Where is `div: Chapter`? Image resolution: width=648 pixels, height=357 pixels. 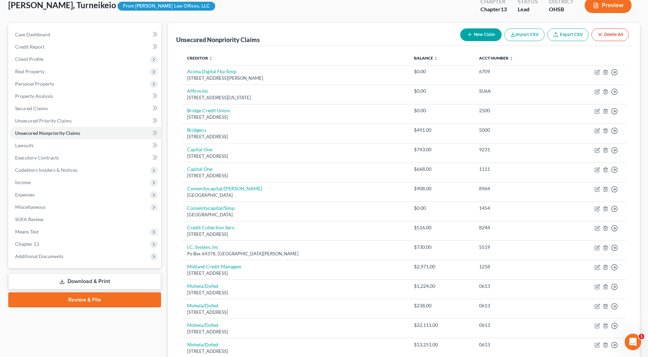
div: Chapter is located at coordinates (493, 9).